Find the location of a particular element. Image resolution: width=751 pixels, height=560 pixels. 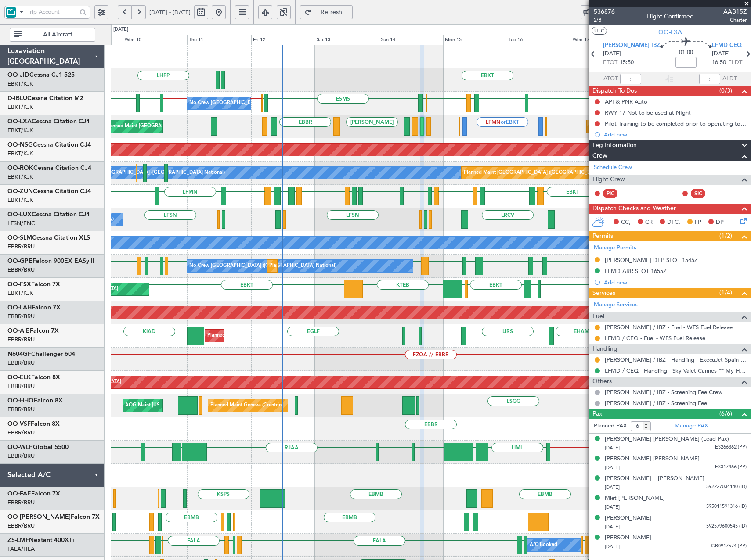

div: Flight Confirmed is located at coordinates (670, 17).